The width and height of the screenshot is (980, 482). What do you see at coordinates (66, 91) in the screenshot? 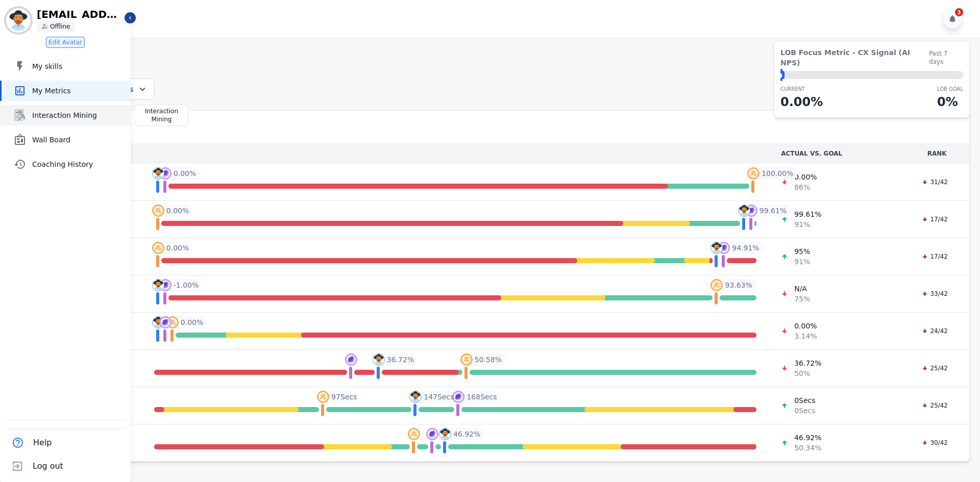
I see `a: My Metrics` at bounding box center [66, 91].